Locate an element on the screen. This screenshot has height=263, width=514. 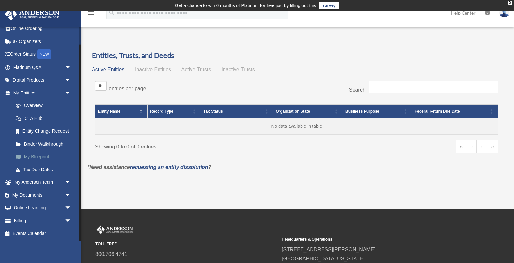
em: *Need assistance ? is located at coordinates (149, 167).